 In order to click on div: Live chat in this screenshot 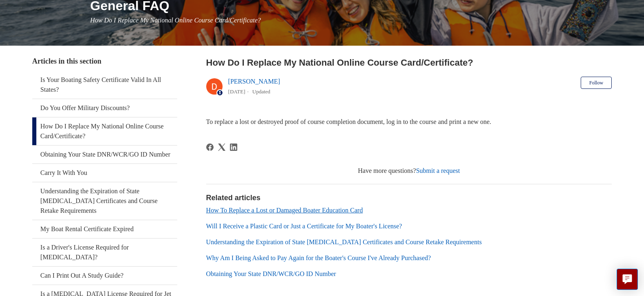, I will do `click(628, 280)`.